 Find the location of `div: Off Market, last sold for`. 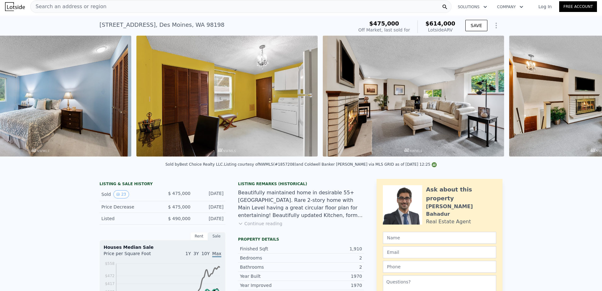

div: Off Market, last sold for is located at coordinates (384, 30).